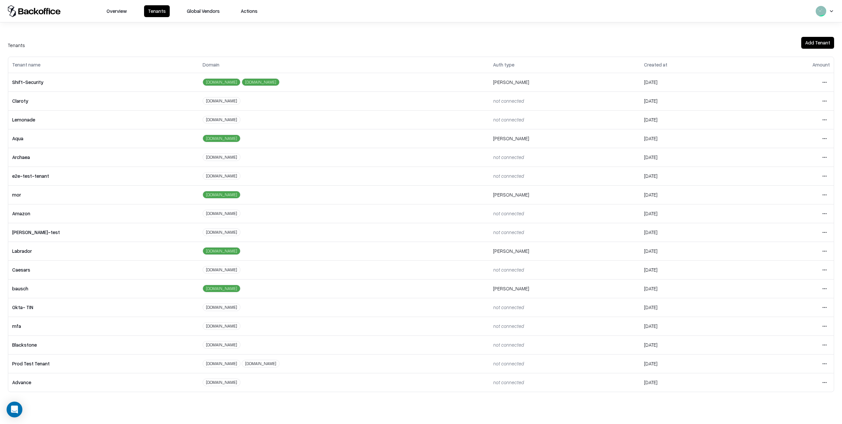 The height and width of the screenshot is (424, 842). Describe the element at coordinates (103, 176) in the screenshot. I see `td: e2e-test-tenant` at that location.